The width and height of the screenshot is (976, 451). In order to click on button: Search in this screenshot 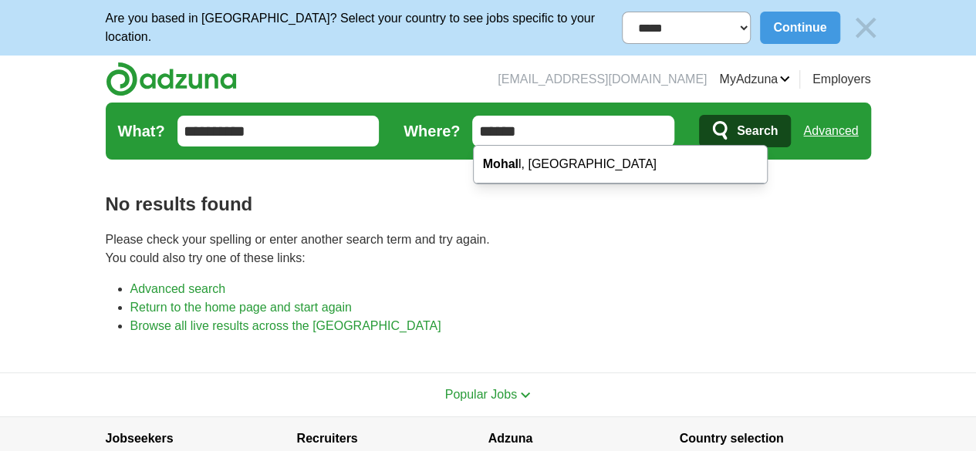, I will do `click(744, 131)`.